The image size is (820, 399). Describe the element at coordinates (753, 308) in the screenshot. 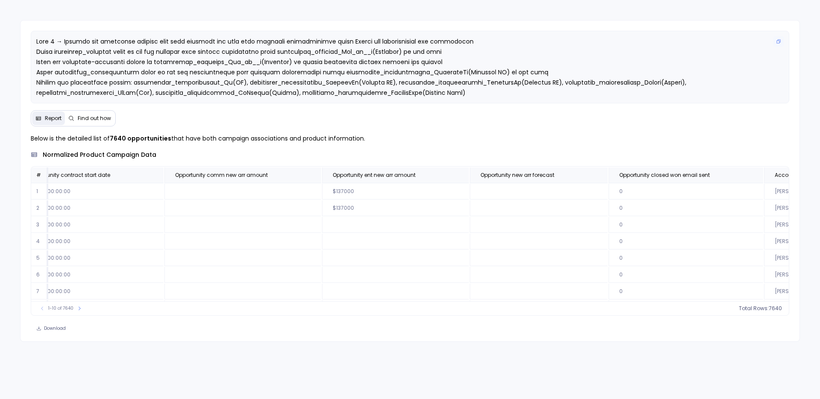

I see `span: Total Rows:` at that location.